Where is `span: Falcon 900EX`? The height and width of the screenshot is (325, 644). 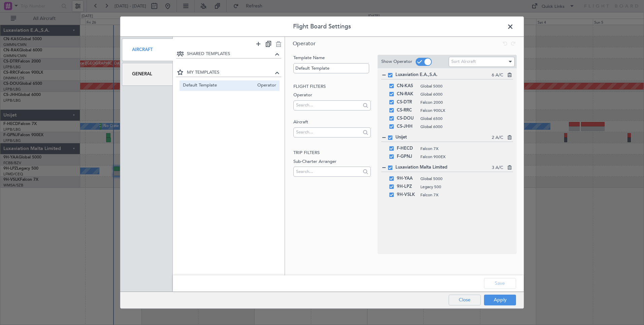 span: Falcon 900EX is located at coordinates (466, 157).